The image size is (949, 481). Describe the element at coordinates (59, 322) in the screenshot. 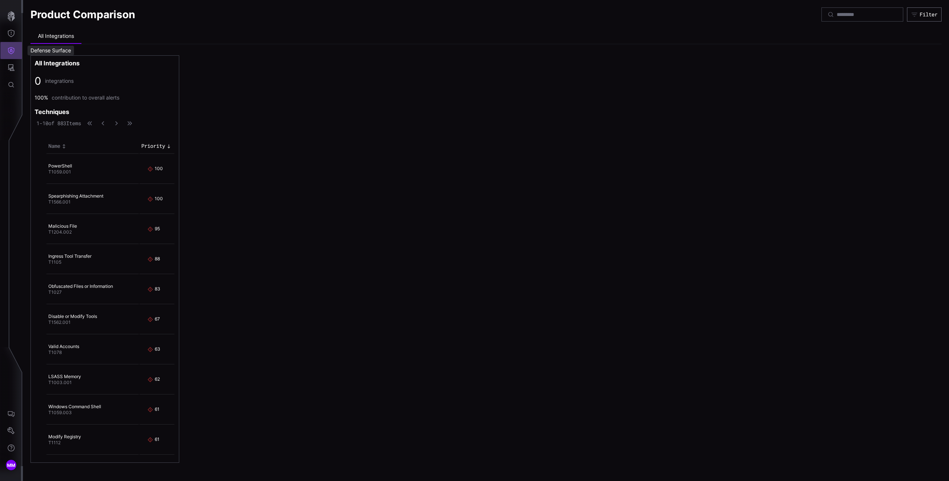

I see `span: T1562.001` at that location.